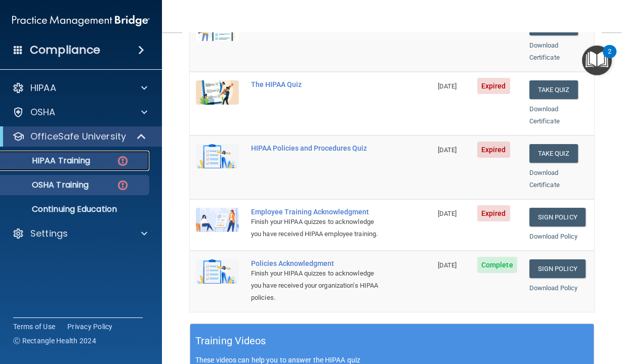 This screenshot has width=622, height=364. What do you see at coordinates (76, 210) in the screenshot?
I see `p: Continuing Education` at bounding box center [76, 210].